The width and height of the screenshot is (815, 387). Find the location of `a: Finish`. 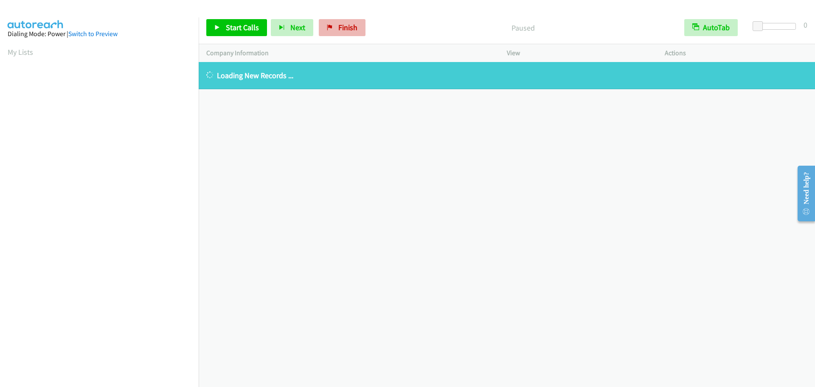

a: Finish is located at coordinates (342, 28).